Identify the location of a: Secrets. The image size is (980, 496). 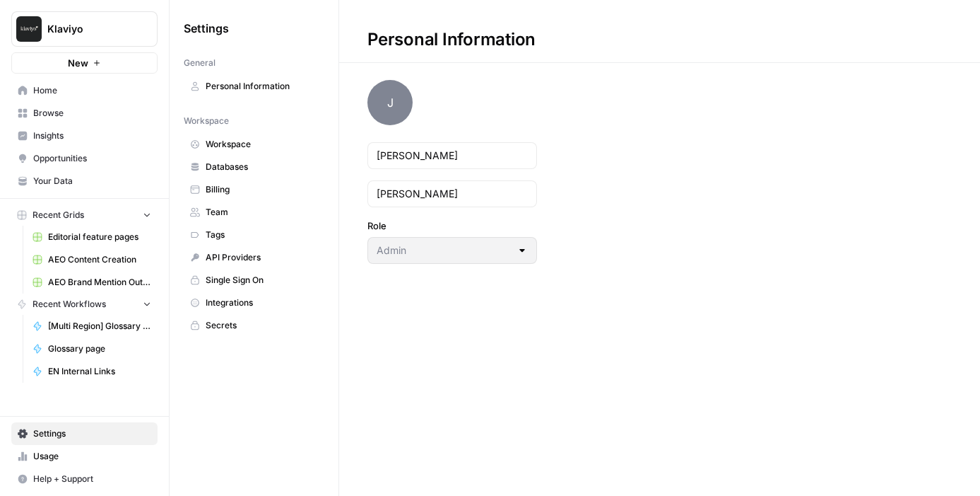
(254, 325).